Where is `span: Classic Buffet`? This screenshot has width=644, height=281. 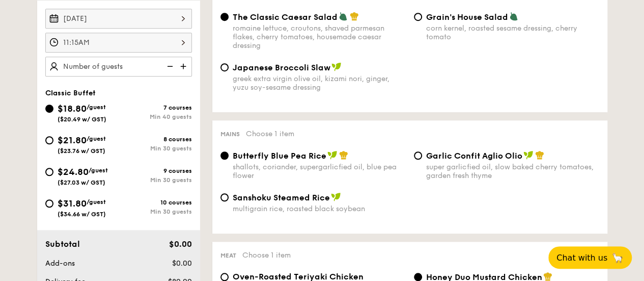 span: Classic Buffet is located at coordinates (71, 92).